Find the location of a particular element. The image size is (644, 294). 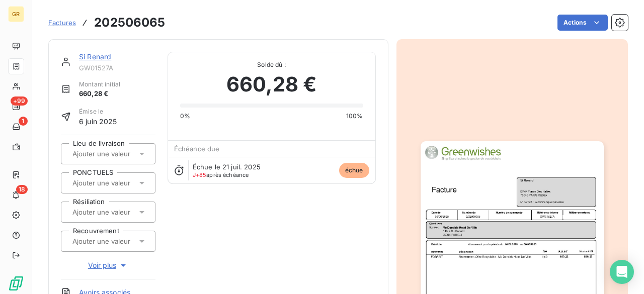

button: Voir plus is located at coordinates (108, 266).